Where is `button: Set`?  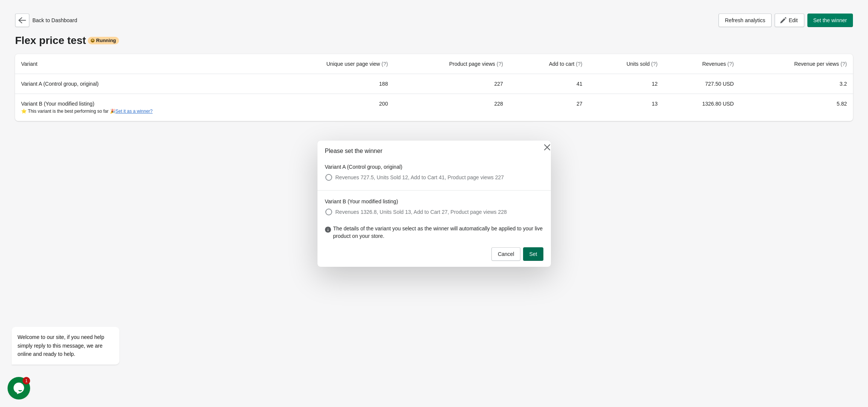 button: Set is located at coordinates (533, 254).